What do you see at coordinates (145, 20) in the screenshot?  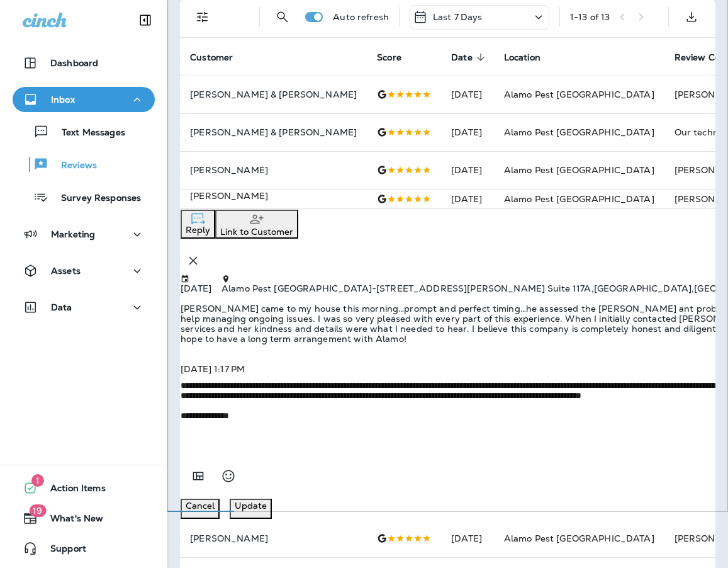 I see `button: Collapse Sidebar` at bounding box center [145, 20].